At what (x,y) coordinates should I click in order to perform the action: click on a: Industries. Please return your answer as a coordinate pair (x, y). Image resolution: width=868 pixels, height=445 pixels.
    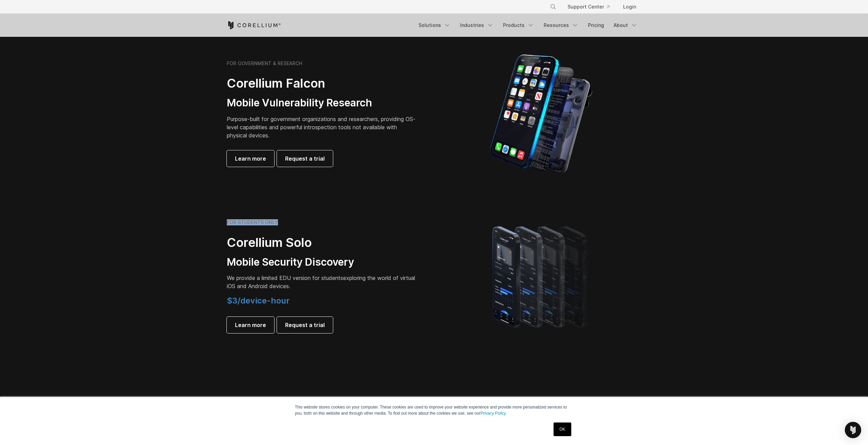
    Looking at the image, I should click on (477, 25).